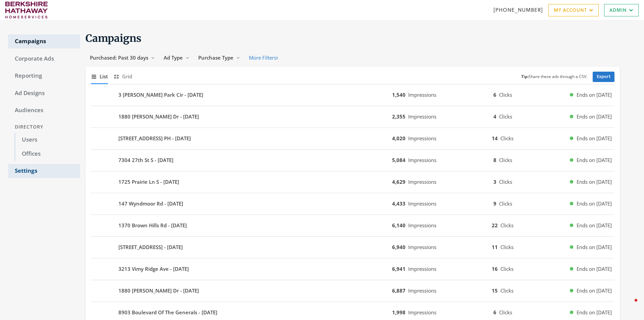 This screenshot has height=320, width=644. Describe the element at coordinates (177, 58) in the screenshot. I see `button: Ad Type` at that location.